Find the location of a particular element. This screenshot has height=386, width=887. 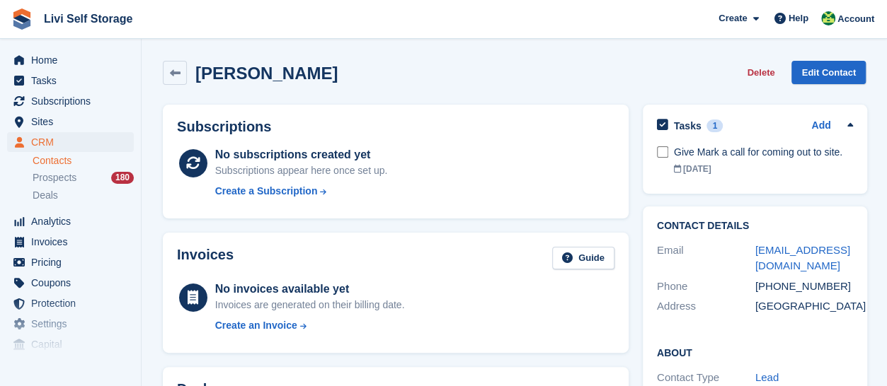

div: 1 is located at coordinates (714, 126).